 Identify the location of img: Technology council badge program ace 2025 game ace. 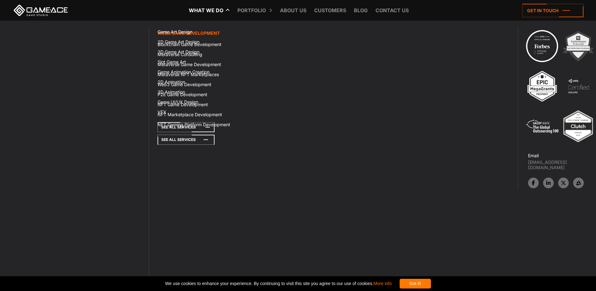
(542, 46).